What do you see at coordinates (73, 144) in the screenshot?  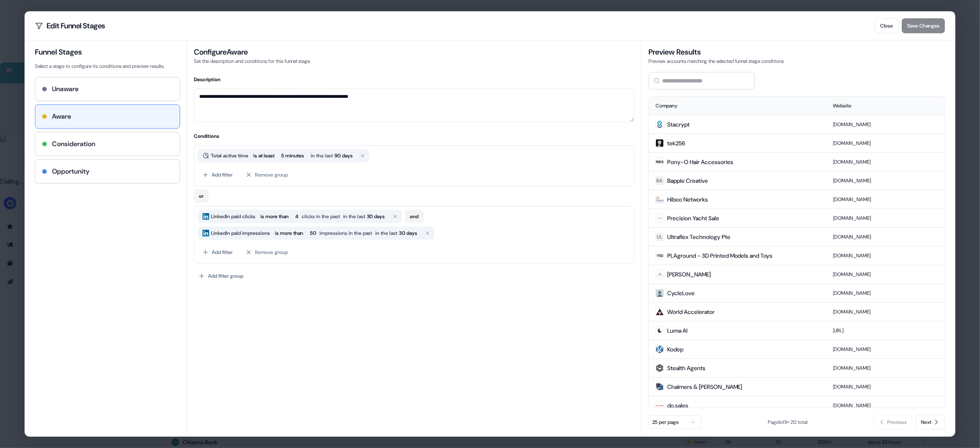 I see `h4: Consideration` at bounding box center [73, 144].